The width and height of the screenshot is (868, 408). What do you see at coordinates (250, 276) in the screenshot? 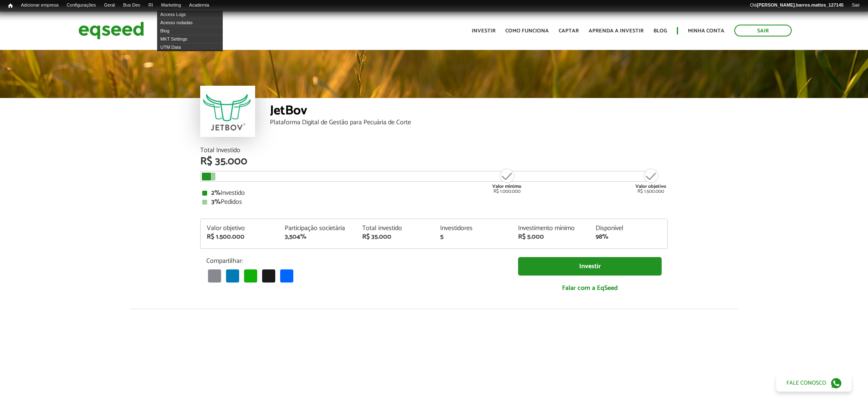
I see `a: WhatsApp` at bounding box center [250, 276].